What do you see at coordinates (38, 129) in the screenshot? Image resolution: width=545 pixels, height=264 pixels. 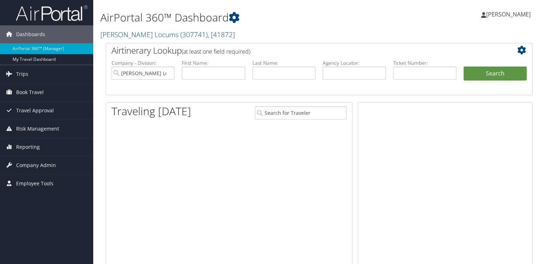 I see `span: Risk Management` at bounding box center [38, 129].